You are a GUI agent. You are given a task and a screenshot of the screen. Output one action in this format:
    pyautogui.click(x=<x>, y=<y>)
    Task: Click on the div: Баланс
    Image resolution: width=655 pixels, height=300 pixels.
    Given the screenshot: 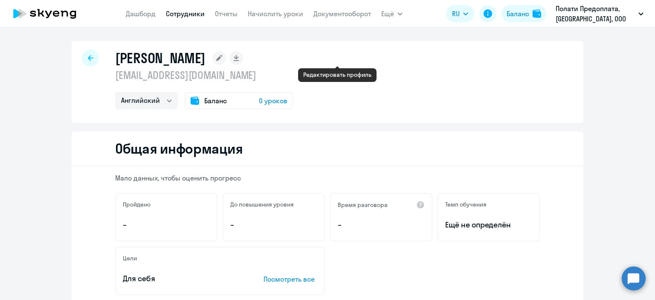 What is the action you would take?
    pyautogui.click(x=517, y=14)
    